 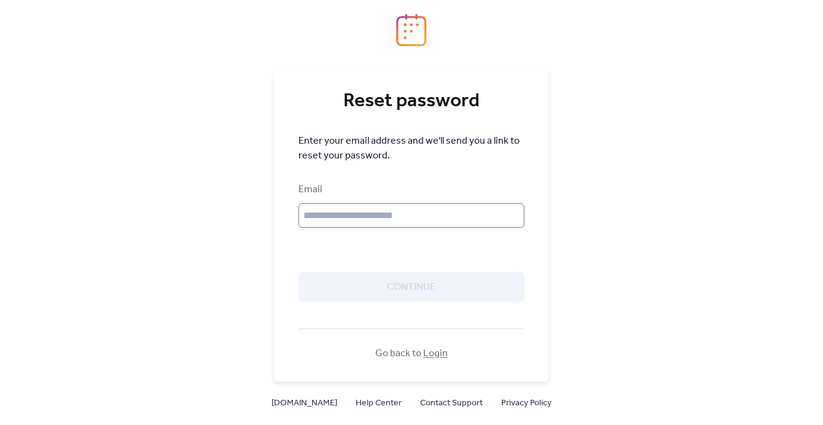 What do you see at coordinates (412, 30) in the screenshot?
I see `img: logo` at bounding box center [412, 30].